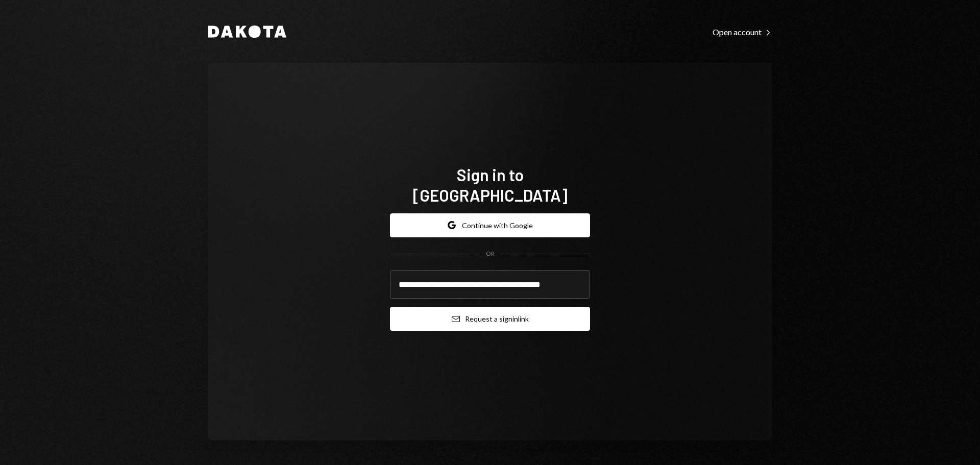  What do you see at coordinates (490, 254) in the screenshot?
I see `div: OR` at bounding box center [490, 254].